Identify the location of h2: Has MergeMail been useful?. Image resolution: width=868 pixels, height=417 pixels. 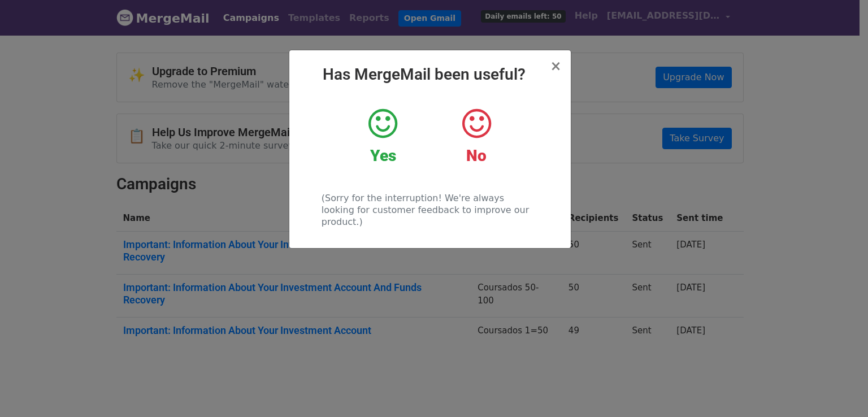
(430, 74).